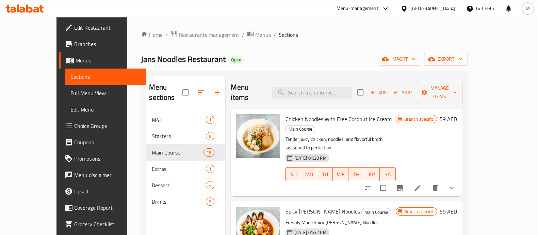 Image resolution: width=538 pixels, height=235 pixels. What do you see at coordinates (179, 120) in the screenshot?
I see `span: M41` at bounding box center [179, 120].